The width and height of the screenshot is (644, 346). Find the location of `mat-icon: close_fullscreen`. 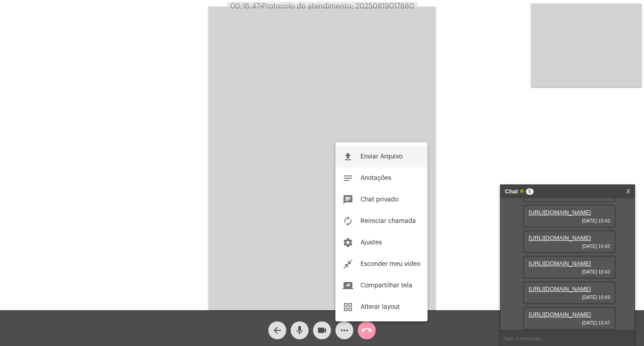

mat-icon: close_fullscreen is located at coordinates (348, 264).